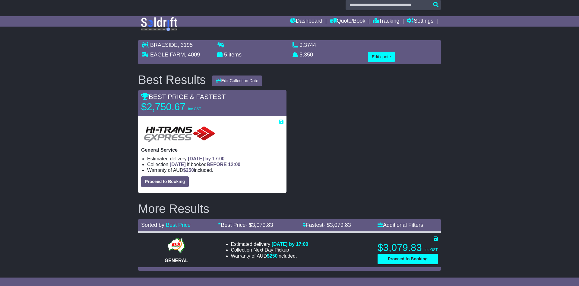 Image resolution: width=579 pixels, height=286 pixels. I want to click on span: 5,350, so click(306, 55).